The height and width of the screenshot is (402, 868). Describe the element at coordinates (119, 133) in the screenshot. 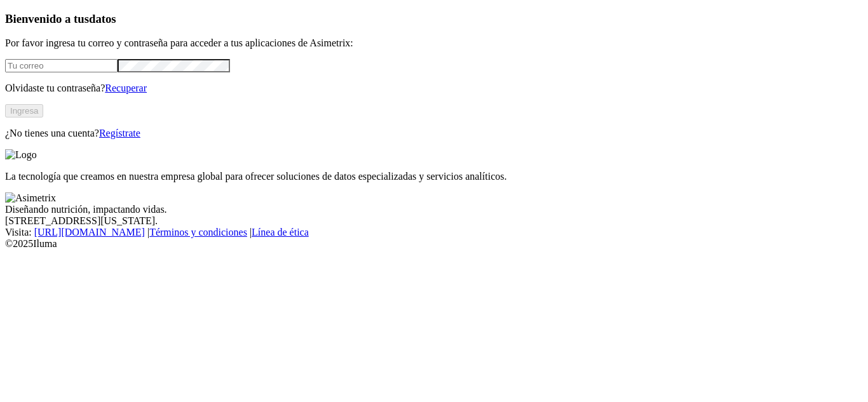

I see `a: Regístrate` at that location.